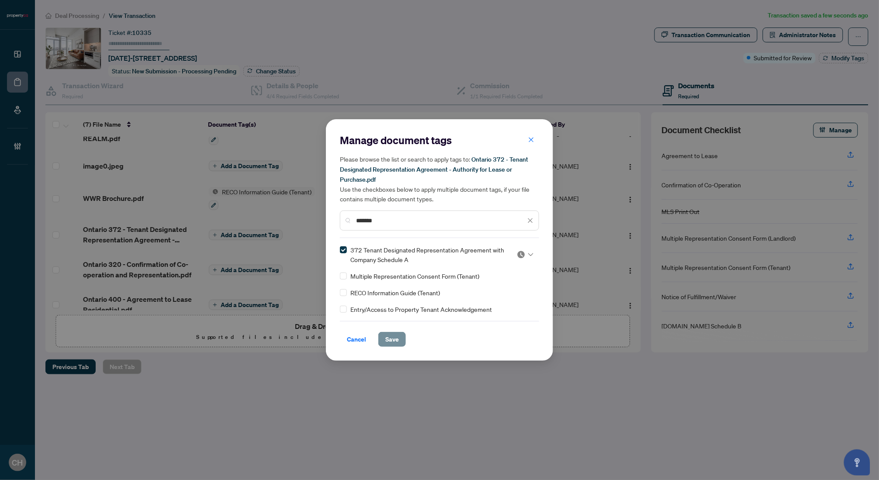  I want to click on span: Entry/Access to Property Tenant Acknowledgement, so click(421, 309).